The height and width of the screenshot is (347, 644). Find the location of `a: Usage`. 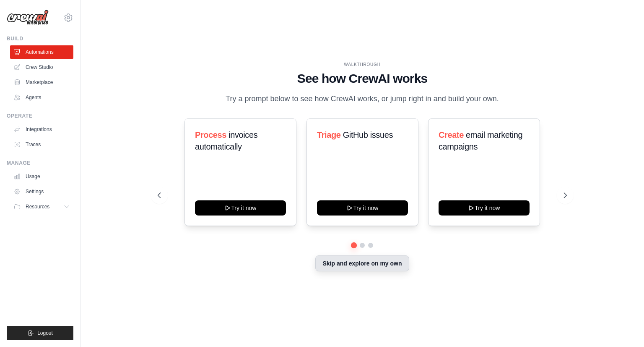

a: Usage is located at coordinates (41, 176).